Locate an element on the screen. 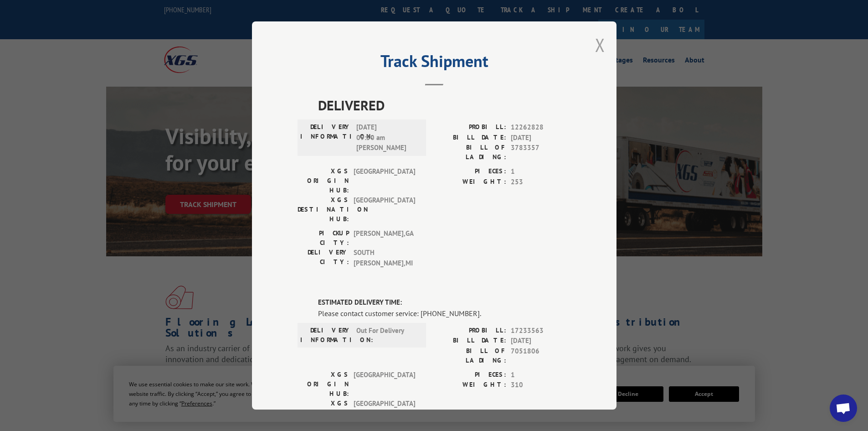 Image resolution: width=868 pixels, height=431 pixels. div: Open chat is located at coordinates (843, 408).